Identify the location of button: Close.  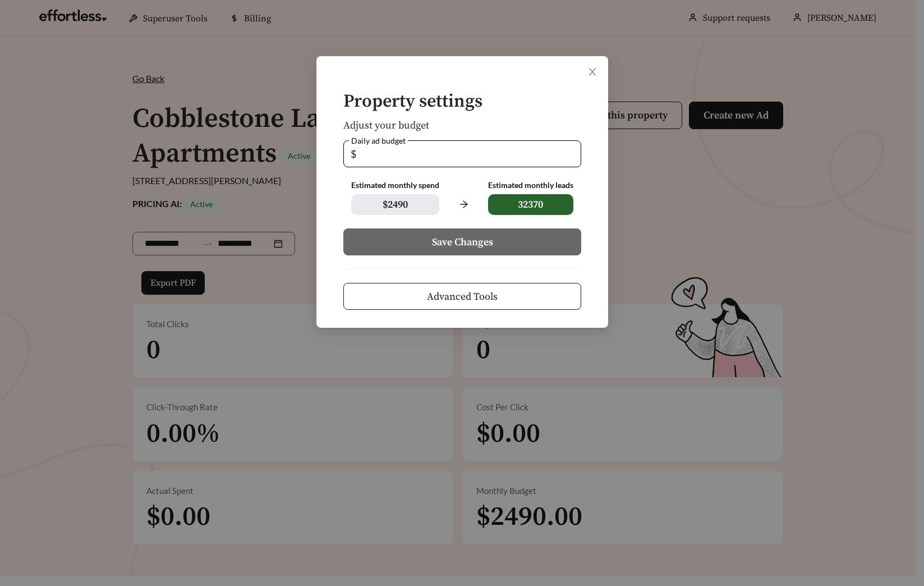
(592, 71).